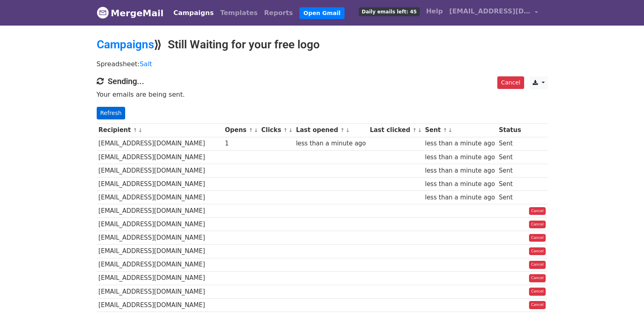 The width and height of the screenshot is (644, 314). What do you see at coordinates (322, 94) in the screenshot?
I see `p: Your emails are being sent.` at bounding box center [322, 94].